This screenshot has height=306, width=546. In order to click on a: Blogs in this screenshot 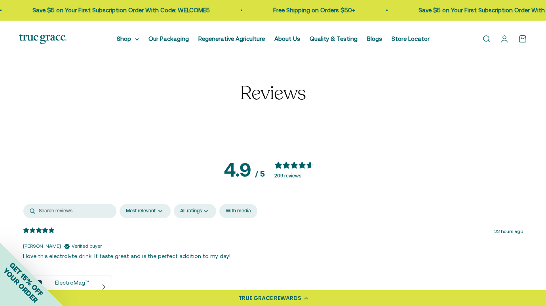, I will do `click(375, 38)`.